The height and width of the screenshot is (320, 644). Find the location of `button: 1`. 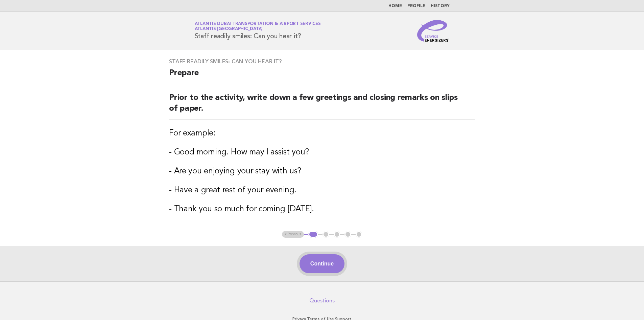

button: 1 is located at coordinates (313, 234).